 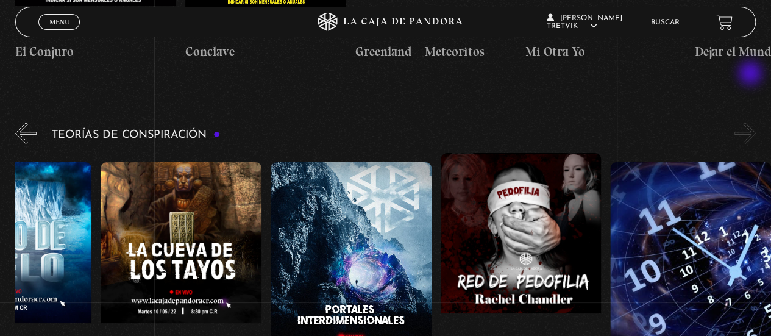 What do you see at coordinates (59, 22) in the screenshot?
I see `span: Menu` at bounding box center [59, 22].